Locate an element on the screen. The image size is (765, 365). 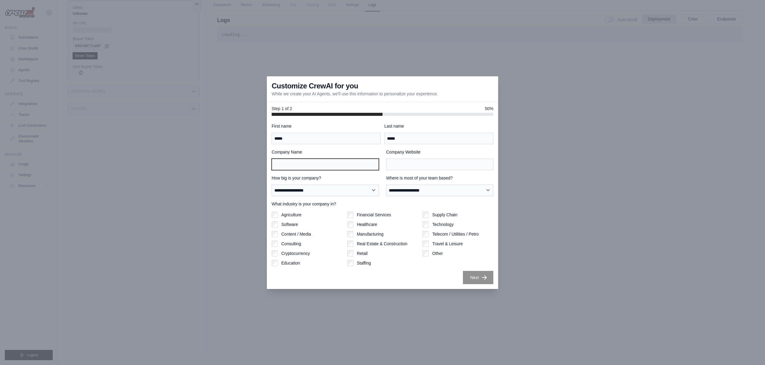
label: How big is your company? is located at coordinates (325, 178).